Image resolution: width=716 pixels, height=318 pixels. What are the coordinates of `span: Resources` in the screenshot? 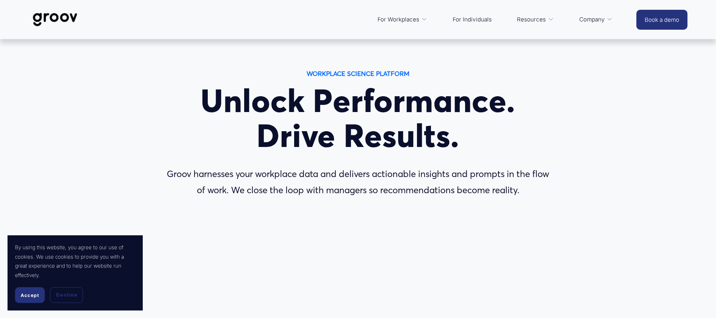 It's located at (531, 20).